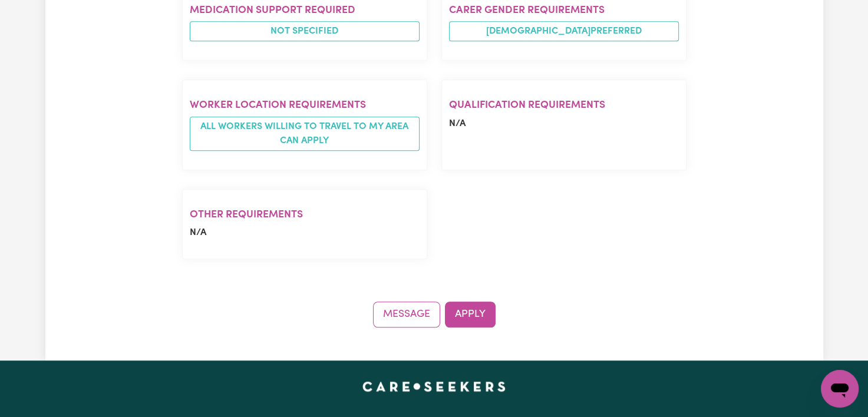 The width and height of the screenshot is (868, 417). What do you see at coordinates (406, 314) in the screenshot?
I see `button: Contact job poster` at bounding box center [406, 314].